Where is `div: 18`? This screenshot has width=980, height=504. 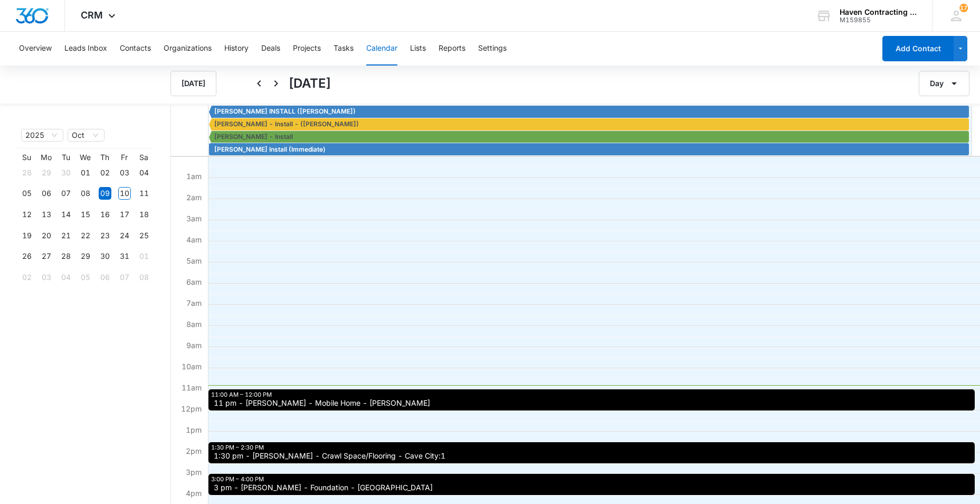
div: 18 is located at coordinates (144, 215).